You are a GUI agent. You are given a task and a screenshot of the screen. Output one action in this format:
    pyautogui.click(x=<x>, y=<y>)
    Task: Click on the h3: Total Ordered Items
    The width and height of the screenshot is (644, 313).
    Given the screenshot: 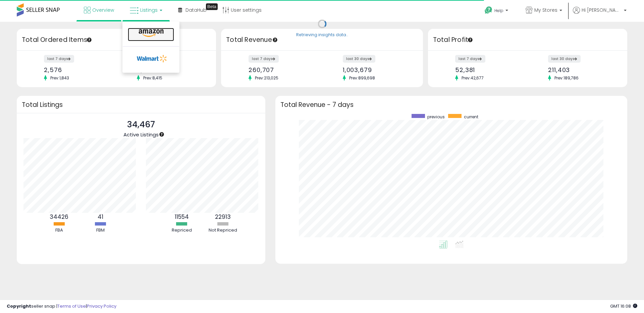 What is the action you would take?
    pyautogui.click(x=116, y=40)
    